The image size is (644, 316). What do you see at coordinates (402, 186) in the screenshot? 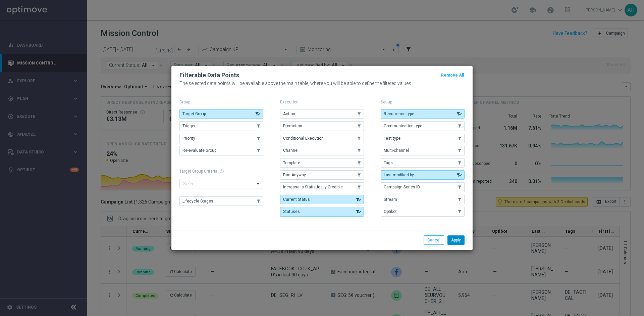
I see `span: Campaign Series ID` at bounding box center [402, 186].